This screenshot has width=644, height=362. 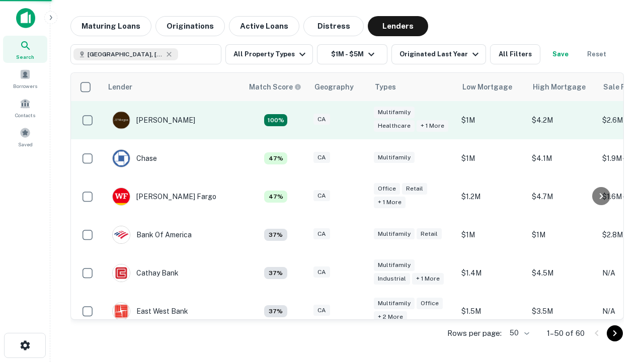 What do you see at coordinates (25, 49) in the screenshot?
I see `a: Search` at bounding box center [25, 49].